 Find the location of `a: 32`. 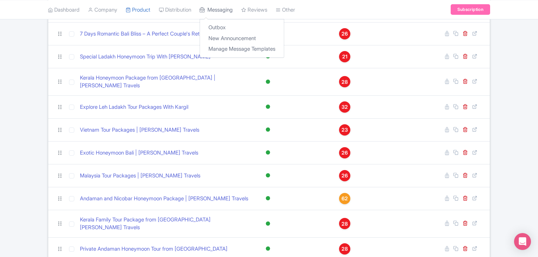

a: 32 is located at coordinates (344, 107).